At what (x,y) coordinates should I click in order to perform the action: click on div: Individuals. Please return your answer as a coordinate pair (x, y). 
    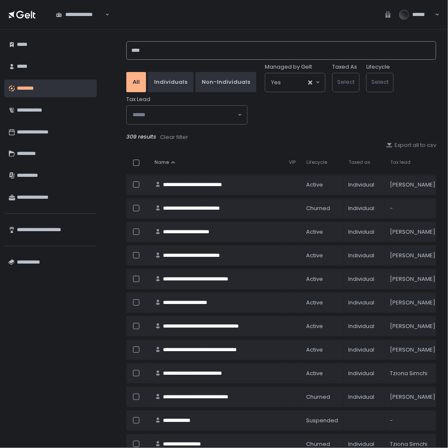
    Looking at the image, I should click on (171, 82).